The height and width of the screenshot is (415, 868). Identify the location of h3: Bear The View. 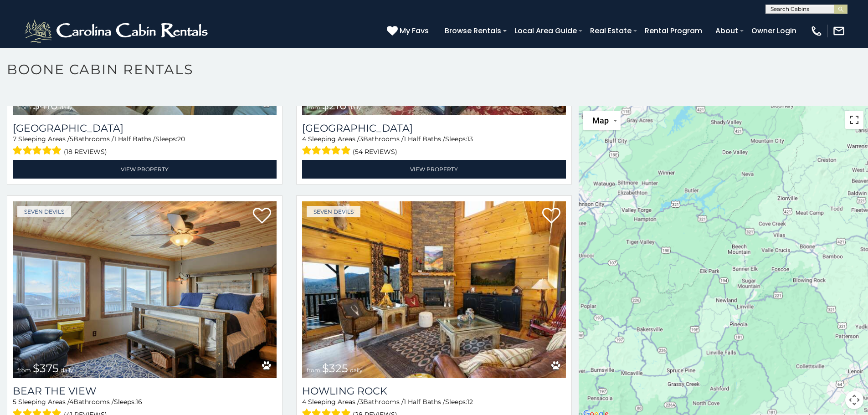
(145, 391).